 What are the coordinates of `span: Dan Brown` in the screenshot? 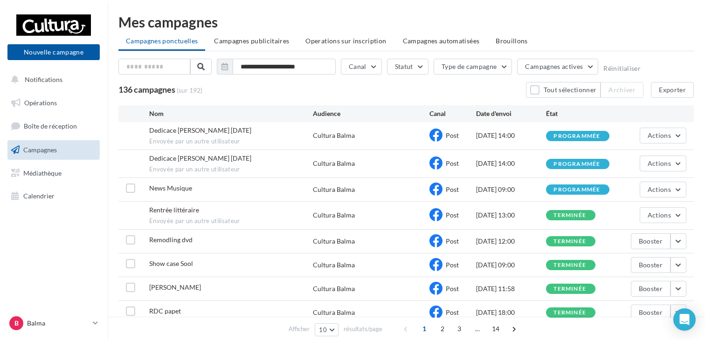 It's located at (175, 287).